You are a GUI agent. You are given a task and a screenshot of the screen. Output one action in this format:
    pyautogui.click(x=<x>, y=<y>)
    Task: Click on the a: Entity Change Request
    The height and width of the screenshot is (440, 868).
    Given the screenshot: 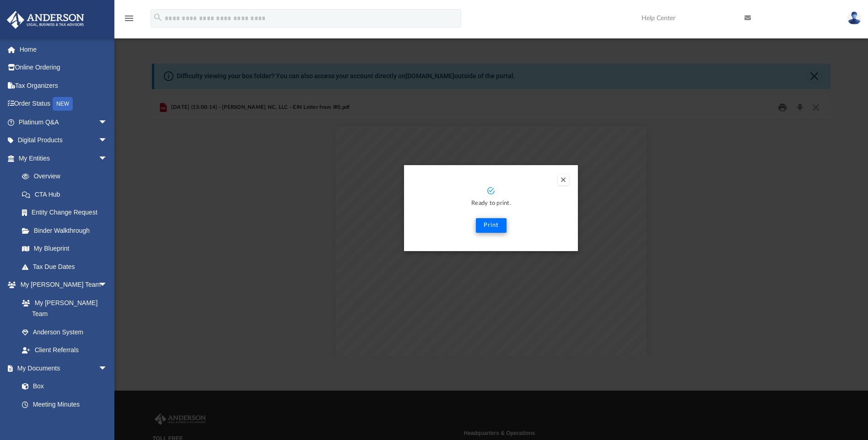 What is the action you would take?
    pyautogui.click(x=67, y=213)
    